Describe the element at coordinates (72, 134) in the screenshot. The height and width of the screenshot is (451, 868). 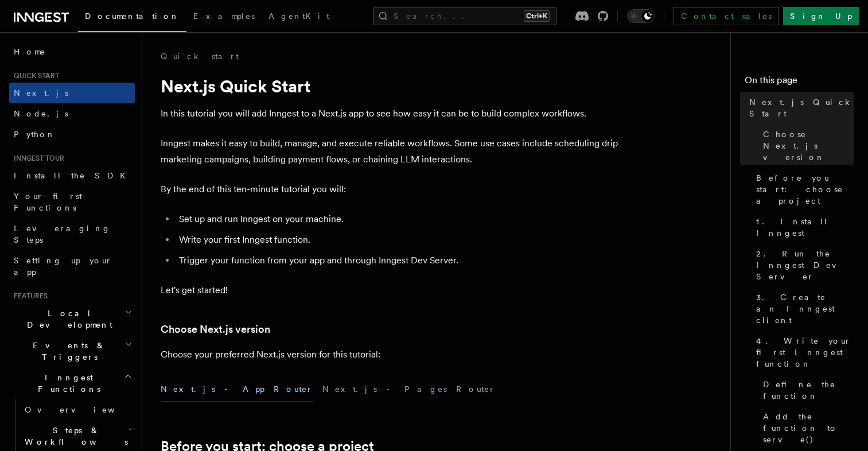
I see `a: Python` at that location.